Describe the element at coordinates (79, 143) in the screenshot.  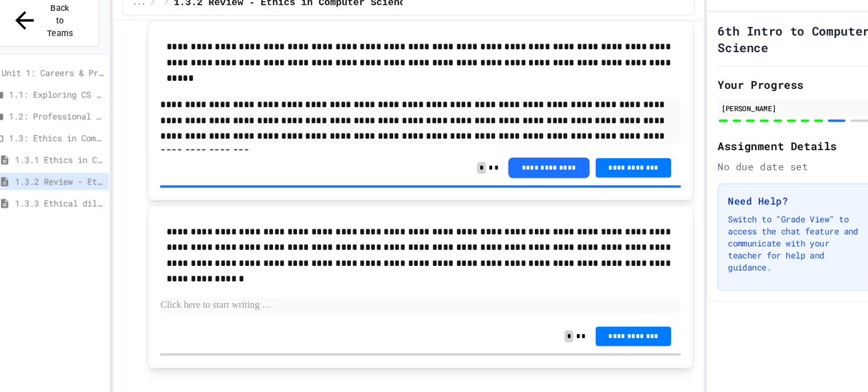
I see `span: 1.3: Ethics in Computing` at that location.